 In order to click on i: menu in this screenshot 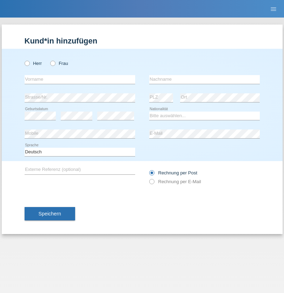, I will do `click(273, 9)`.